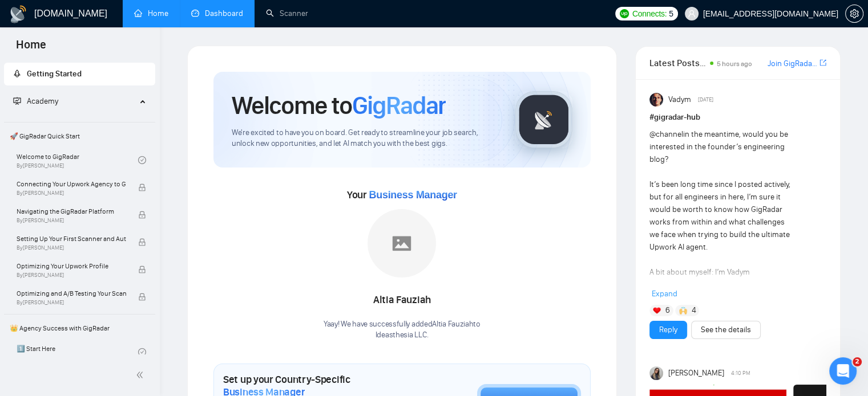 The height and width of the screenshot is (396, 868). I want to click on span: 2, so click(857, 362).